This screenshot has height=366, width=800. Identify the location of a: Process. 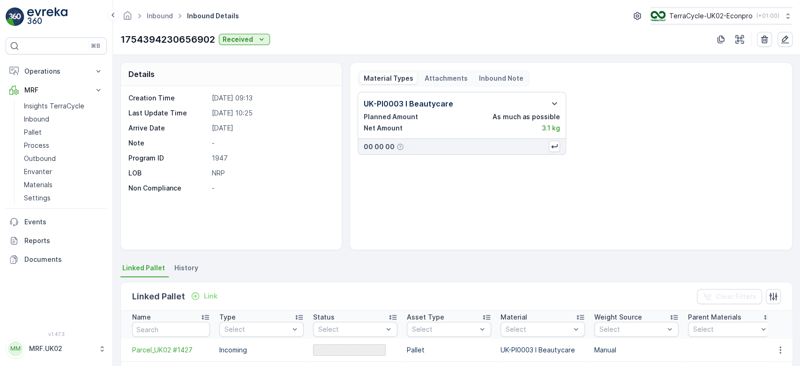
(63, 145).